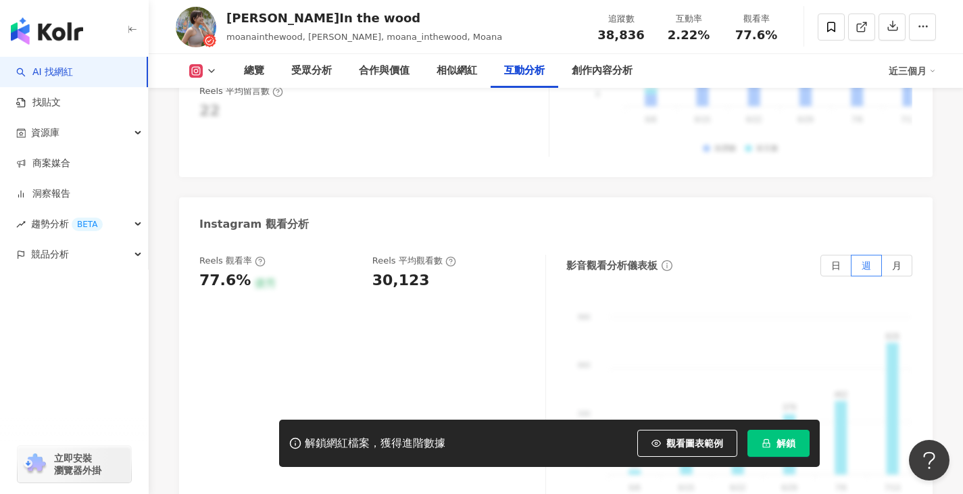  What do you see at coordinates (254, 224) in the screenshot?
I see `div: Instagram 觀看分析` at bounding box center [254, 224].